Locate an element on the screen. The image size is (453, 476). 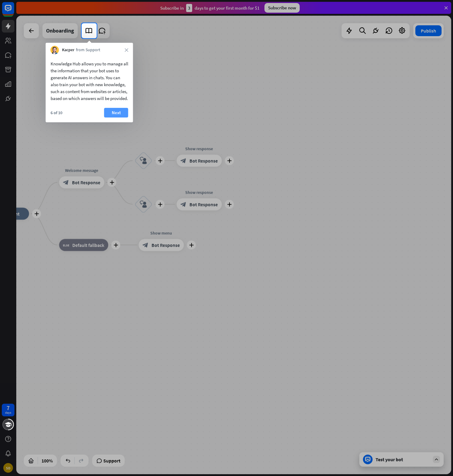
span: from Support is located at coordinates (88, 50).